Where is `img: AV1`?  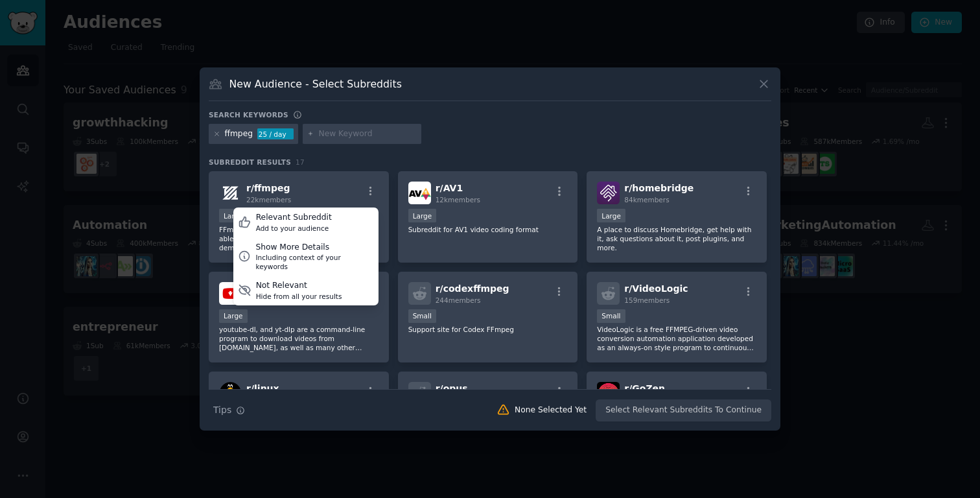
img: AV1 is located at coordinates (420, 192).